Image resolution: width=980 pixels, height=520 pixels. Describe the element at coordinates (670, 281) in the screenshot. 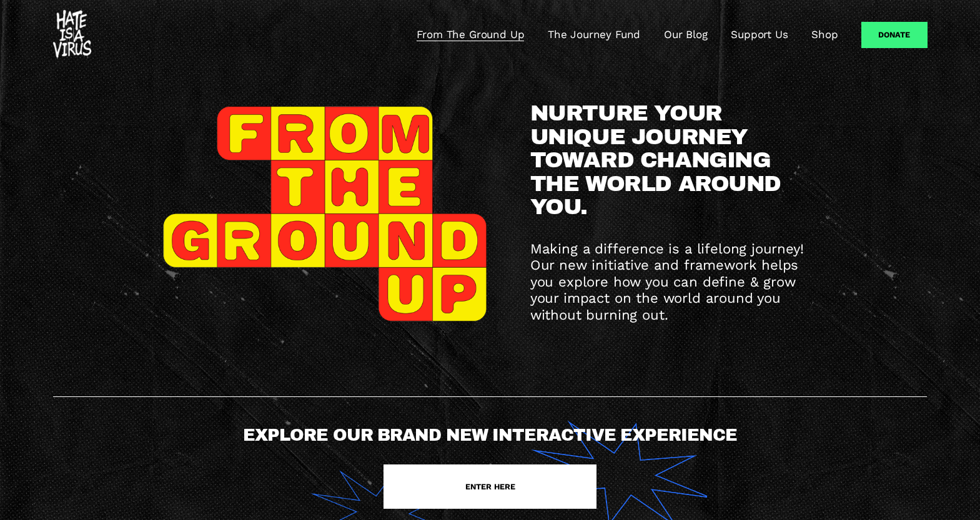

I see `span: Making a difference is a lifelong journey! Our new initiative and framework helps you explore how...` at that location.